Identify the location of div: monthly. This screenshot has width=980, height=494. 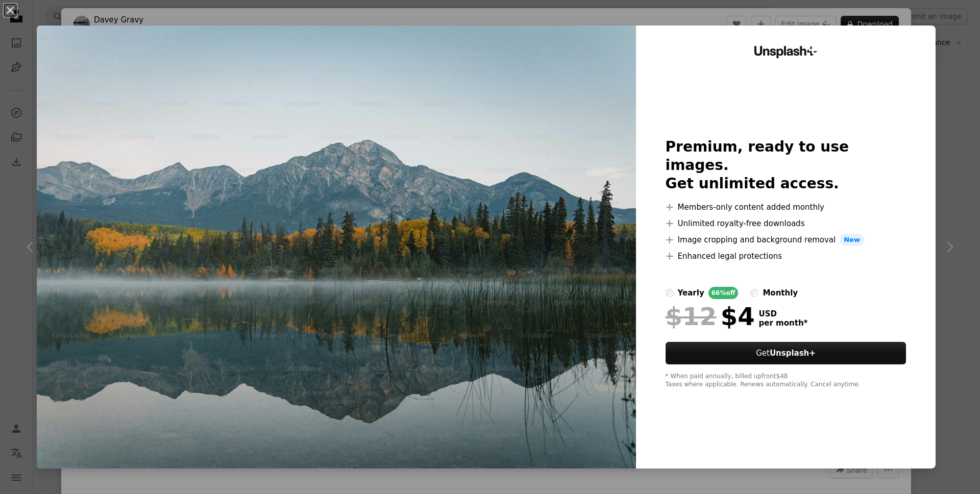
(780, 293).